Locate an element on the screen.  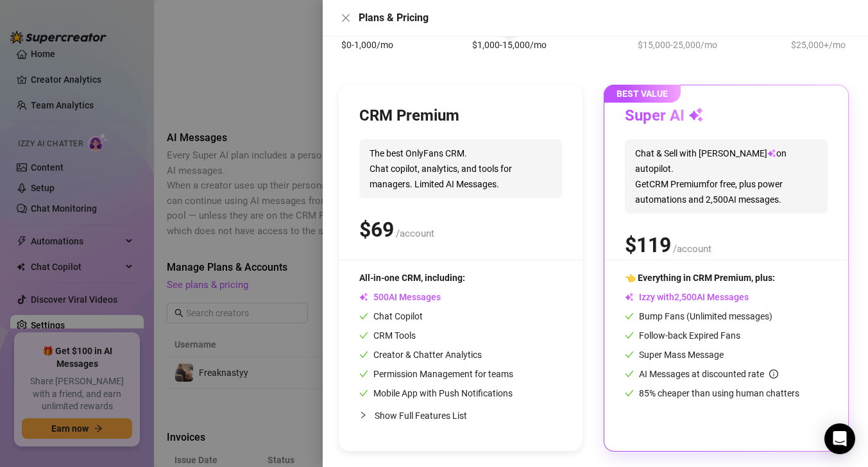
span: The best OnlyFans CRM. Chat copilot, analytics, and tools for managers. Limited AI Messages. is located at coordinates (461, 168).